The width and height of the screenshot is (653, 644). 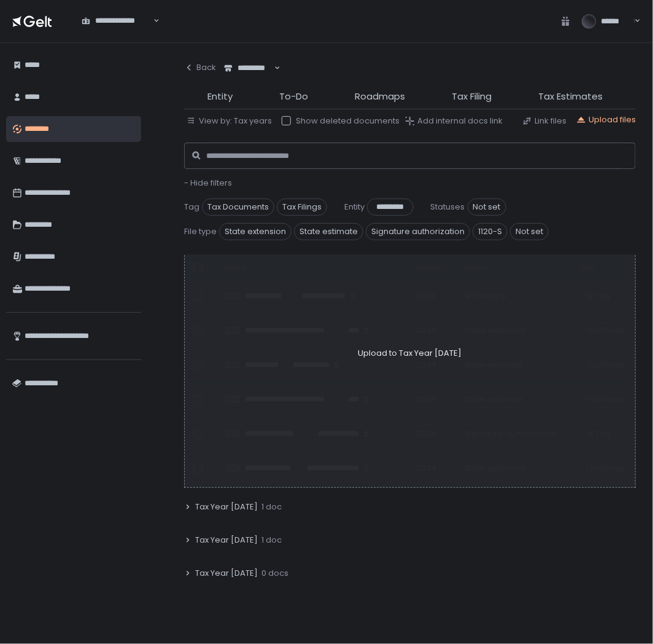 I want to click on span: Tax Documents, so click(x=239, y=207).